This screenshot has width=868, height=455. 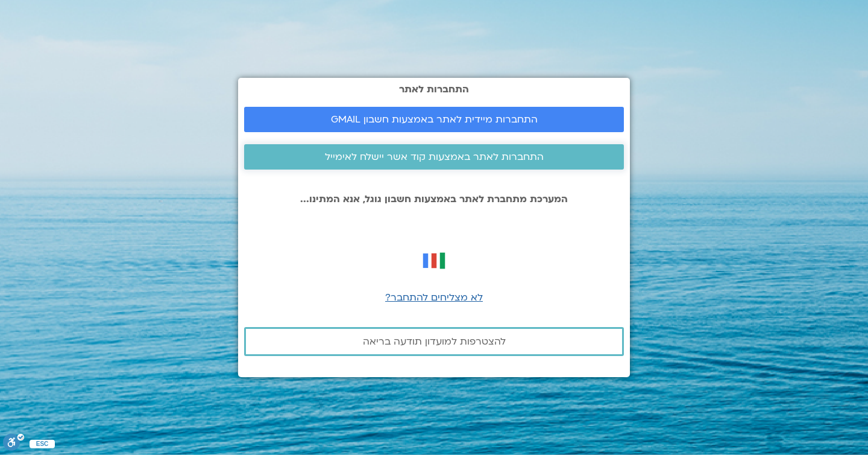 What do you see at coordinates (434, 157) in the screenshot?
I see `a: התחברות לאתר באמצעות קוד אשר יישלח לאימייל` at bounding box center [434, 157].